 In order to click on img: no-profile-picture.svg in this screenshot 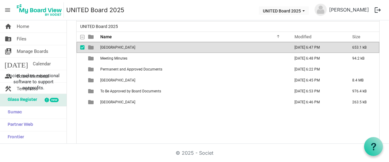, I will do `click(321, 10)`.